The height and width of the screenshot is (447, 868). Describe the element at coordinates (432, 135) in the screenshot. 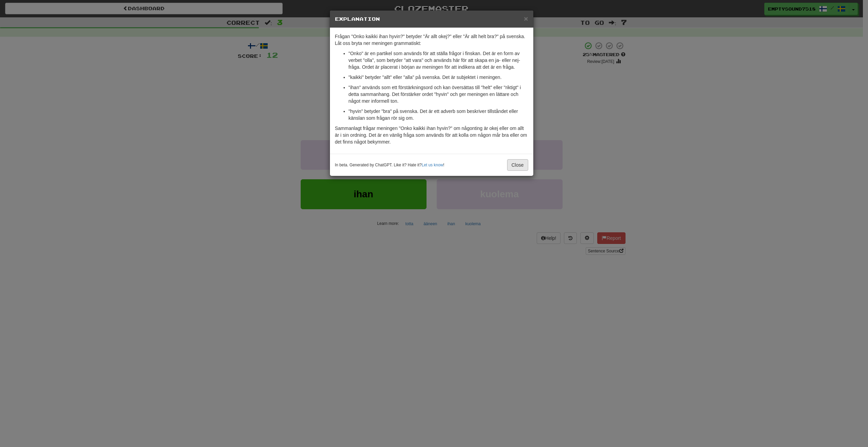

I see `p: Sammanlagt frågar meningen "Onko kaikki ihan hyvin?" om någonting är okej eller om allt är i sin ...` at that location.